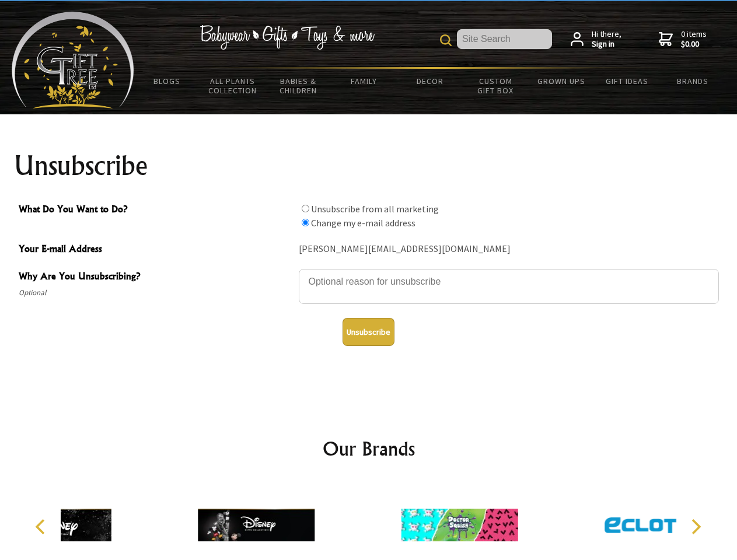 This screenshot has height=560, width=737. Describe the element at coordinates (692, 81) in the screenshot. I see `a: Brands` at that location.